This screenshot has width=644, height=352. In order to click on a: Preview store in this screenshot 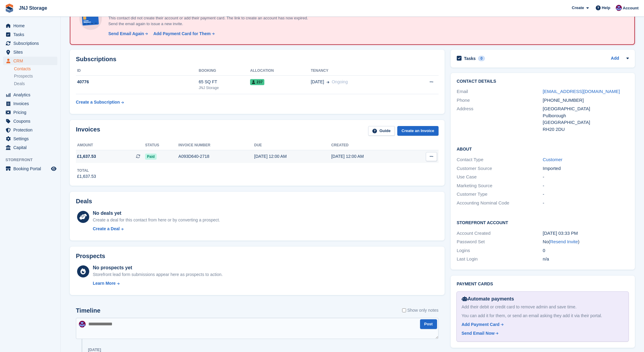, I will do `click(54, 169)`.